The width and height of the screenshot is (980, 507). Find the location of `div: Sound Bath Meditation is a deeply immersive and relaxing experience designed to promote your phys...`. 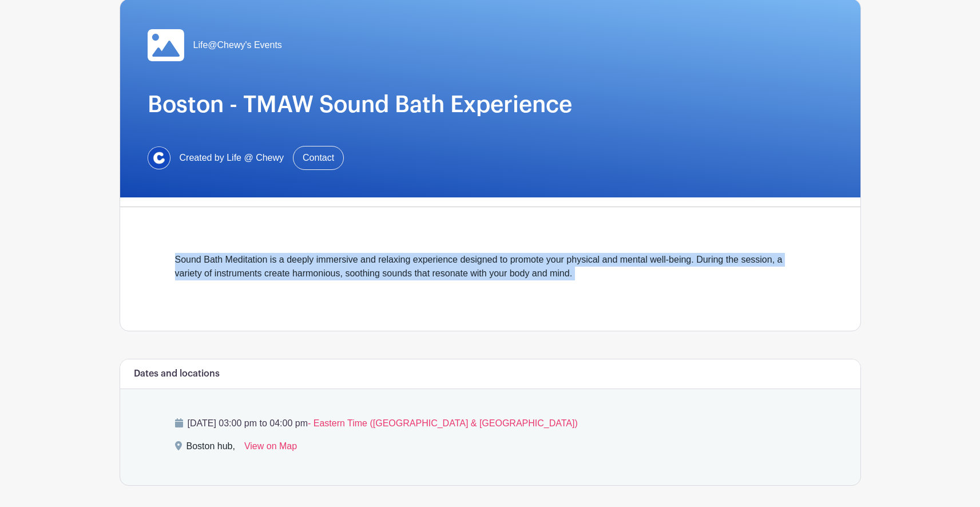

div: Sound Bath Meditation is a deeply immersive and relaxing experience designed to promote your phys... is located at coordinates (490, 274).